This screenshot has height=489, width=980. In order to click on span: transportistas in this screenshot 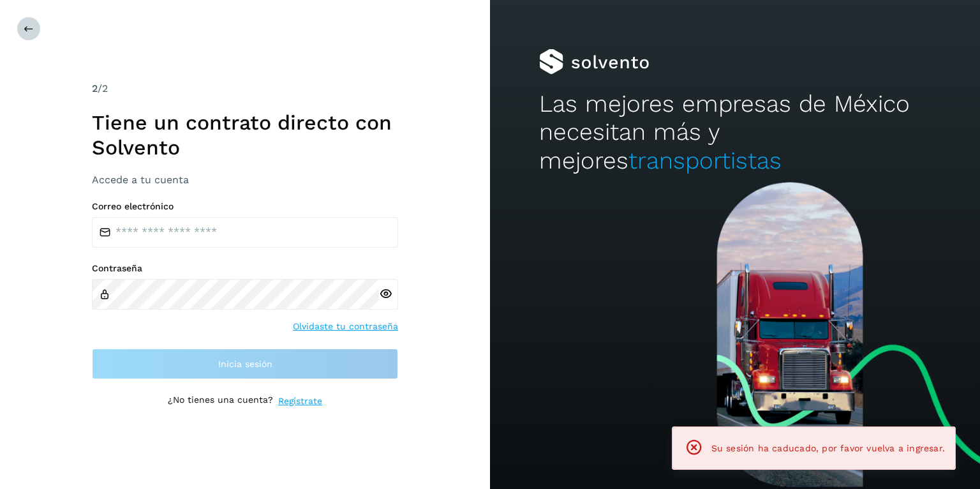, I will do `click(705, 160)`.